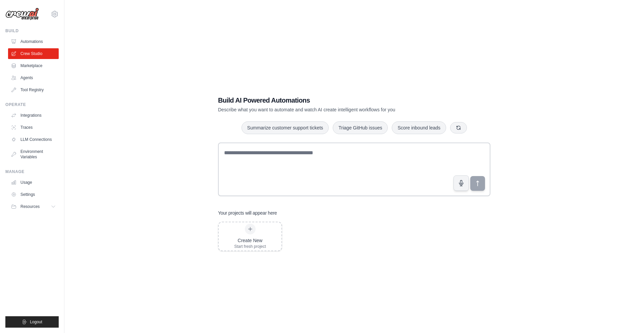  I want to click on a: Environment Variables, so click(33, 154).